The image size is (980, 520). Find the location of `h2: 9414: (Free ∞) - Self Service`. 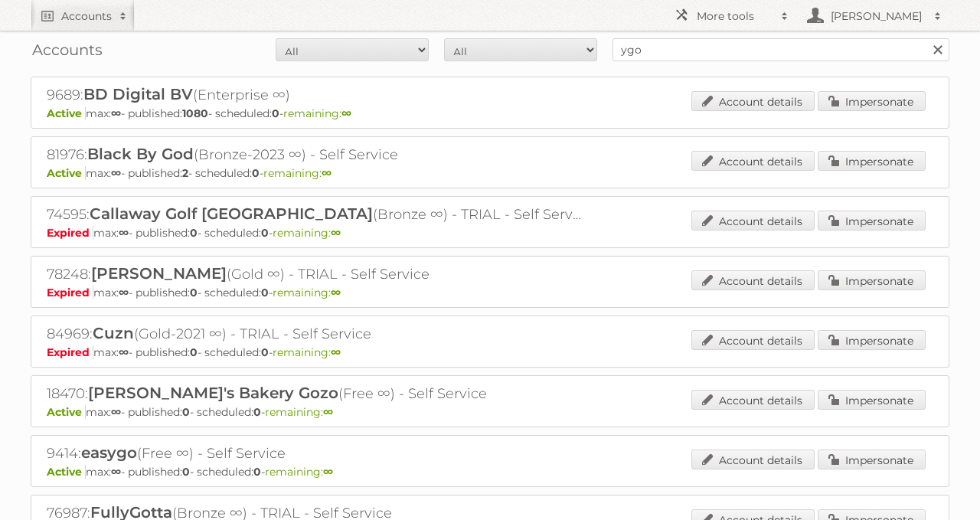

h2: 9414: (Free ∞) - Self Service is located at coordinates (314, 454).